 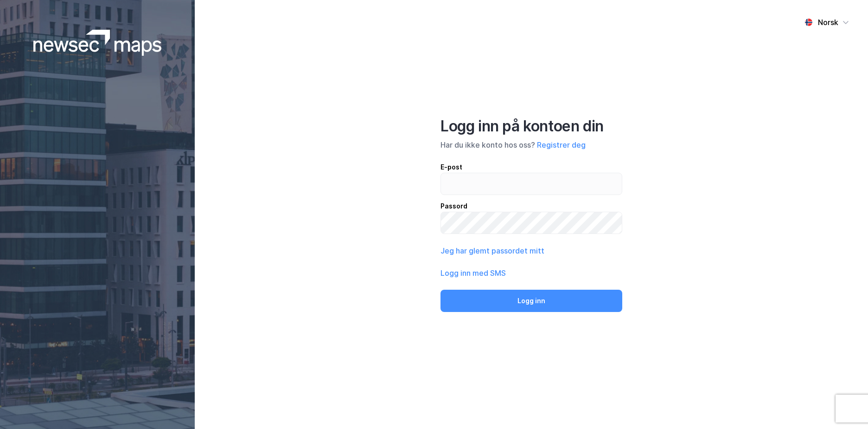 I want to click on div: Logg inn på kontoen din, so click(x=531, y=126).